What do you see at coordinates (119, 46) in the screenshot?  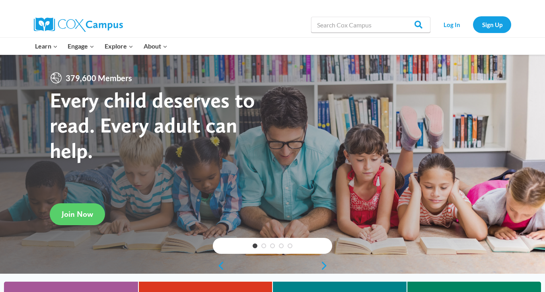 I see `span: Explore` at bounding box center [119, 46].